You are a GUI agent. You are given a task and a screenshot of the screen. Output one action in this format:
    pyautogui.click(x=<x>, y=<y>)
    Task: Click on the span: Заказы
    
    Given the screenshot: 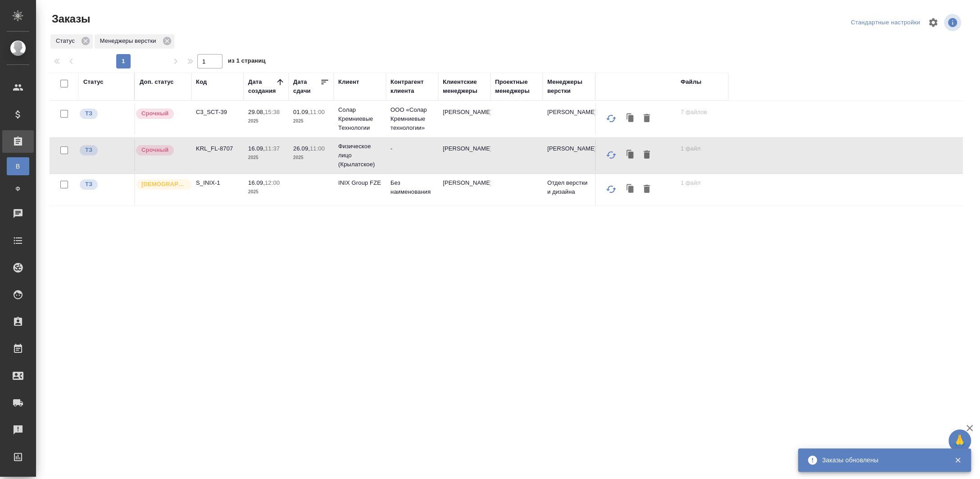 What is the action you would take?
    pyautogui.click(x=70, y=19)
    